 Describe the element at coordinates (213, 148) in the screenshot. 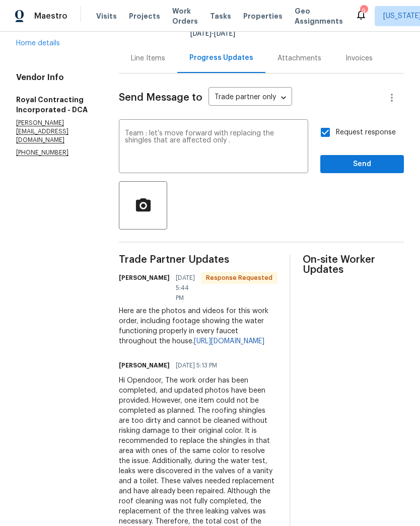

I see `textarea: Team : let’s move forward with replacing the shingles that are affected only .` at that location.